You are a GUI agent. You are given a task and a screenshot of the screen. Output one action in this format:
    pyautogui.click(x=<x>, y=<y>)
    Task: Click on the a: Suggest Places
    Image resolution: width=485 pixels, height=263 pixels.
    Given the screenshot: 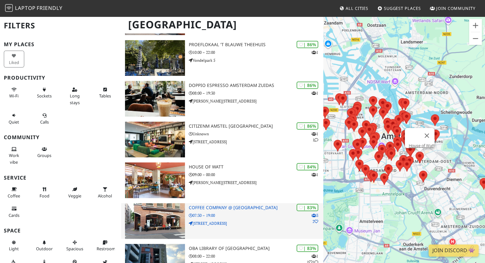 What is the action you would take?
    pyautogui.click(x=399, y=8)
    